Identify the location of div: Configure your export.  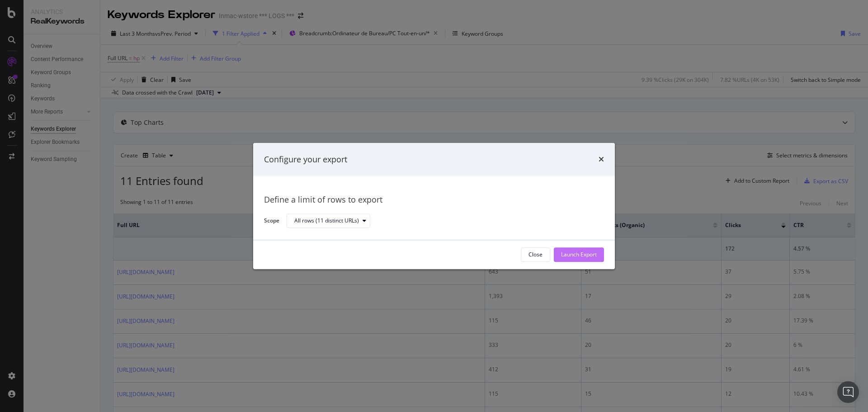
(306, 159).